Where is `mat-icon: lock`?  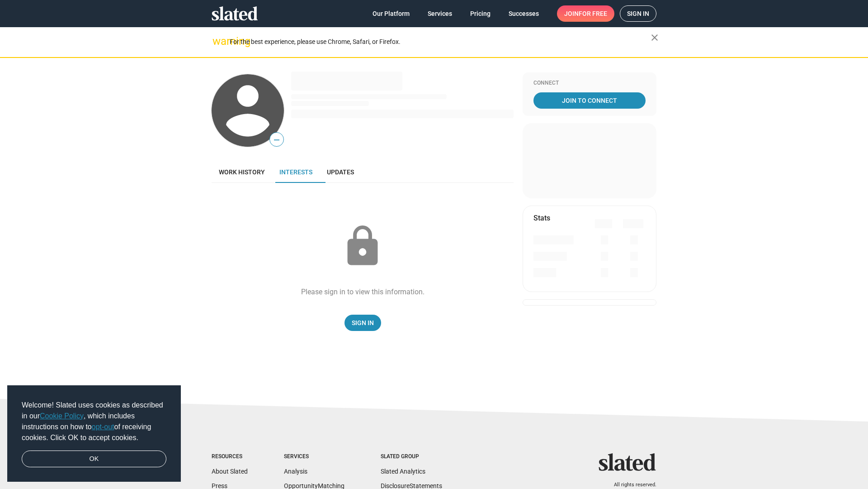 mat-icon: lock is located at coordinates (363, 246).